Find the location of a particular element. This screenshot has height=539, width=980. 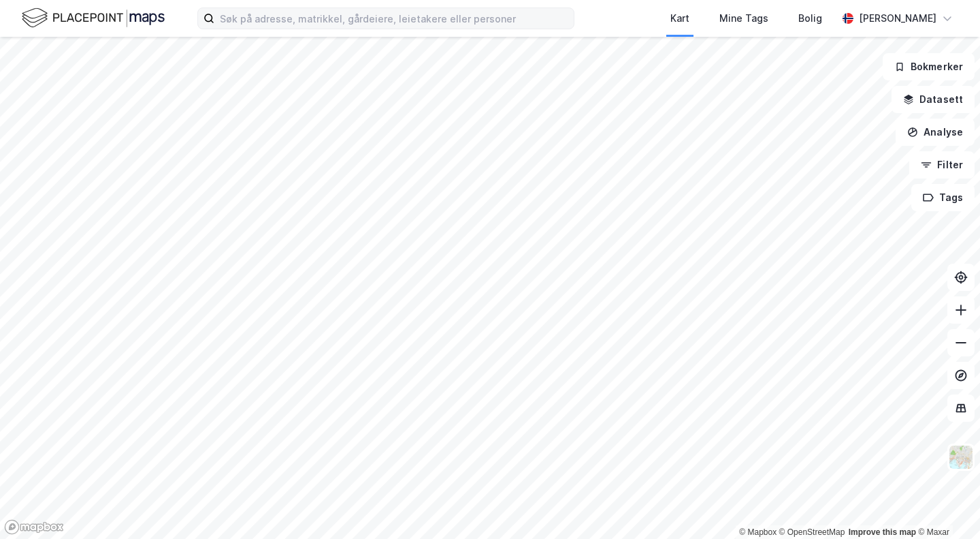

div: Kontrollprogram for chat is located at coordinates (946, 506).